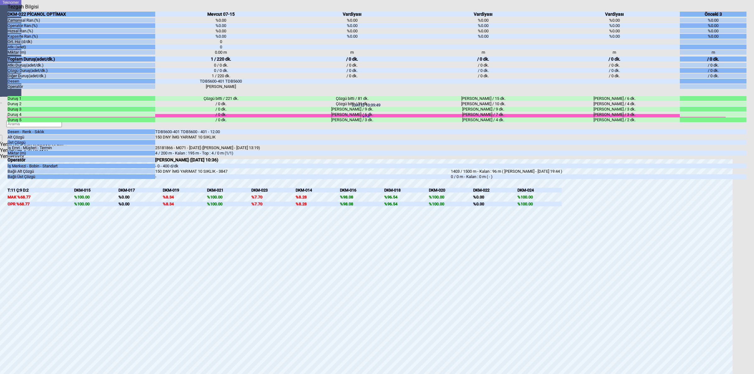 The width and height of the screenshot is (754, 374). Describe the element at coordinates (24, 7) in the screenshot. I see `div: Tezgah Bilgisi` at that location.